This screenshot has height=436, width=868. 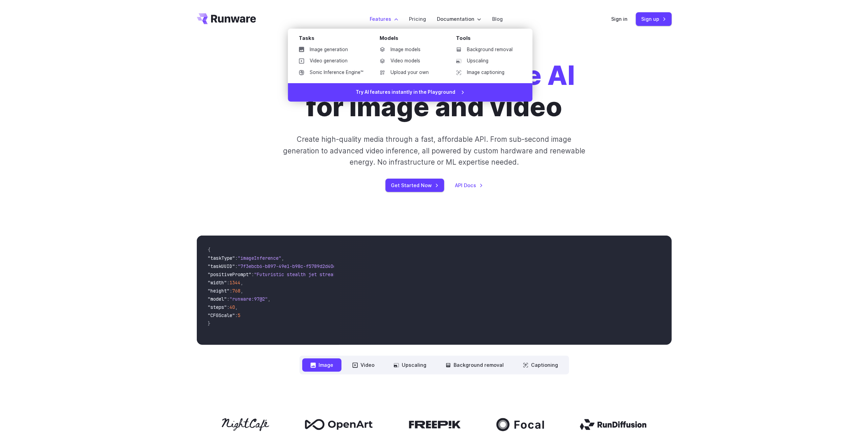 I want to click on label: Documentation, so click(x=459, y=19).